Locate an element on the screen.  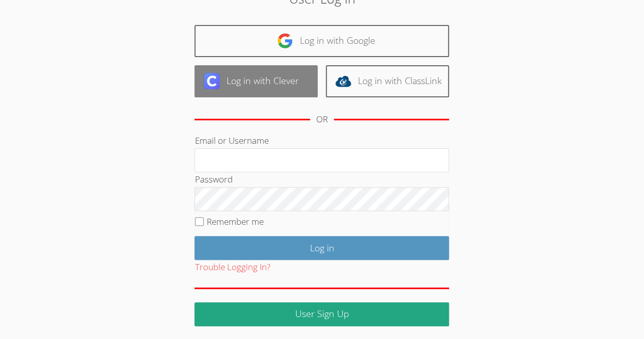
div: OR is located at coordinates (322, 119).